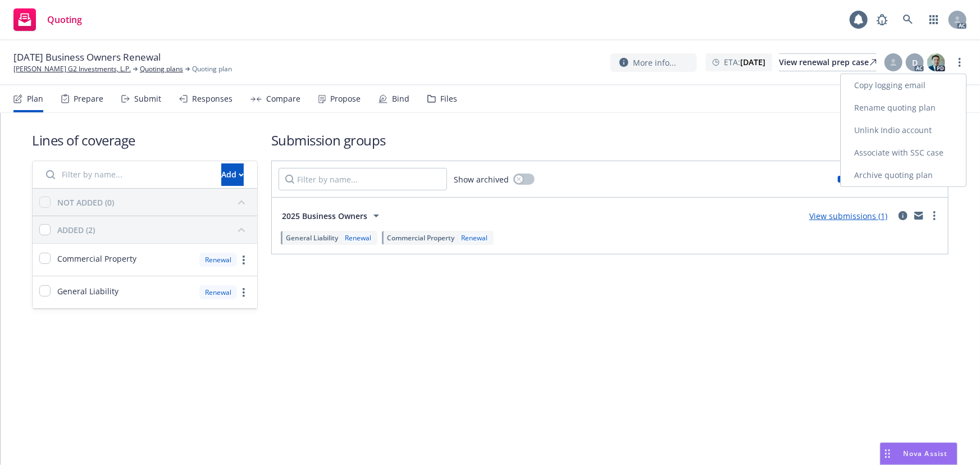  Describe the element at coordinates (332, 215) in the screenshot. I see `button: 2025 Business Owners` at that location.